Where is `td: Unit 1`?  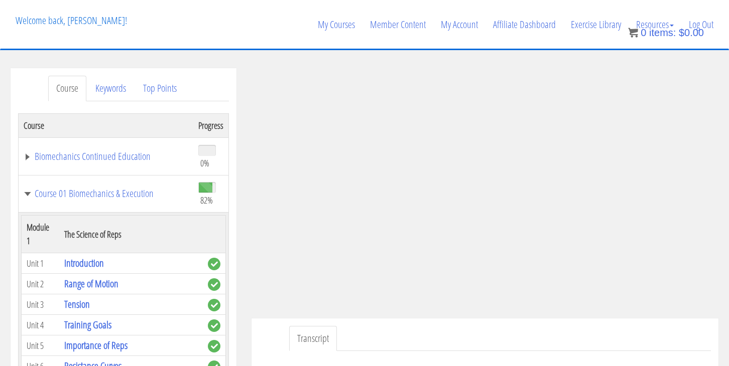 td: Unit 1 is located at coordinates (40, 264).